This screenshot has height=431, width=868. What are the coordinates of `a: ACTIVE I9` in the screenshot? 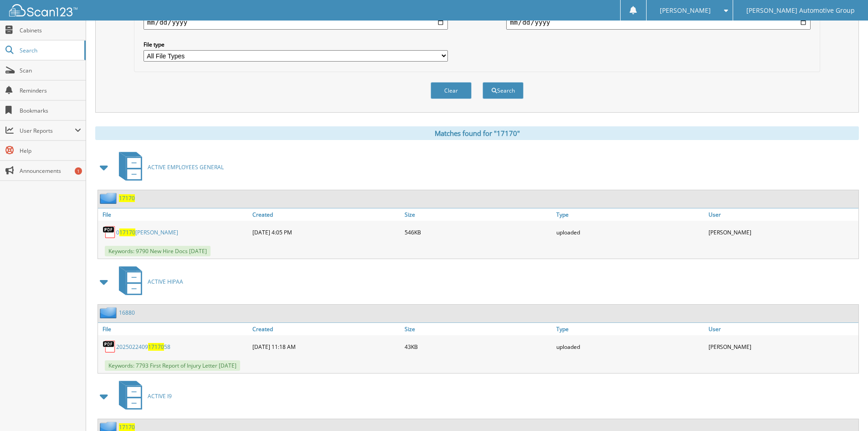 It's located at (142, 396).